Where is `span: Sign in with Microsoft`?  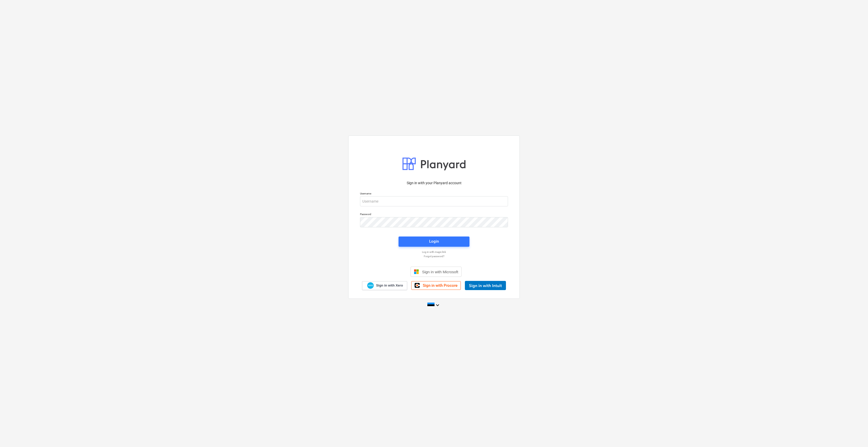 span: Sign in with Microsoft is located at coordinates (440, 272).